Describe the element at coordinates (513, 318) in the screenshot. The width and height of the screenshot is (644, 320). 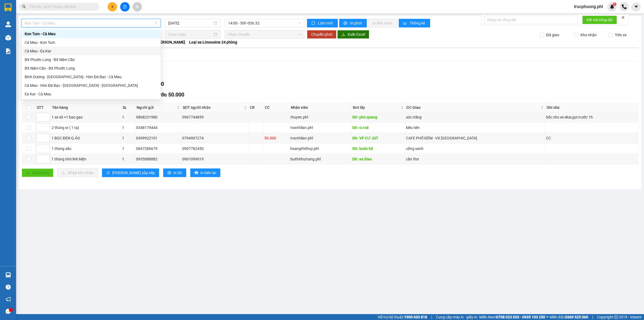
I see `span: Miền Nam` at that location.